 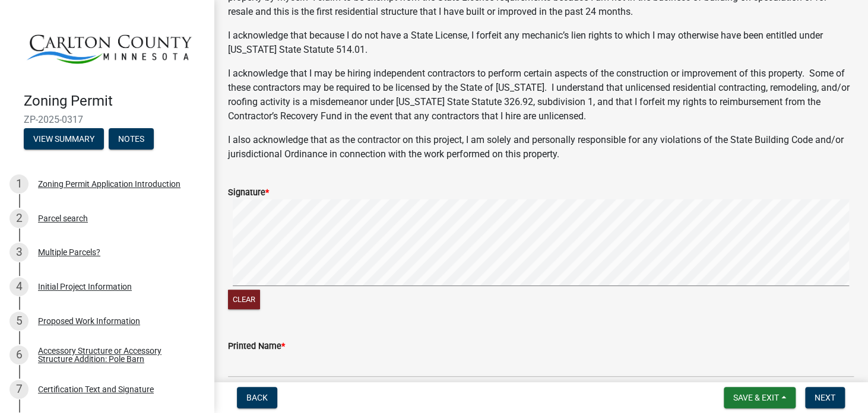 What do you see at coordinates (541, 43) in the screenshot?
I see `p: I acknowledge that because I do not have a State License, I forfeit any mechanic’s lien rights to...` at bounding box center [541, 43].